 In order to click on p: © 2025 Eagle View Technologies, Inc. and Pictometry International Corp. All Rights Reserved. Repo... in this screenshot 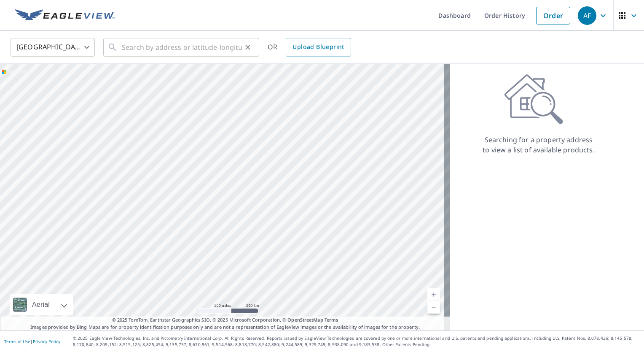, I will do `click(356, 341)`.